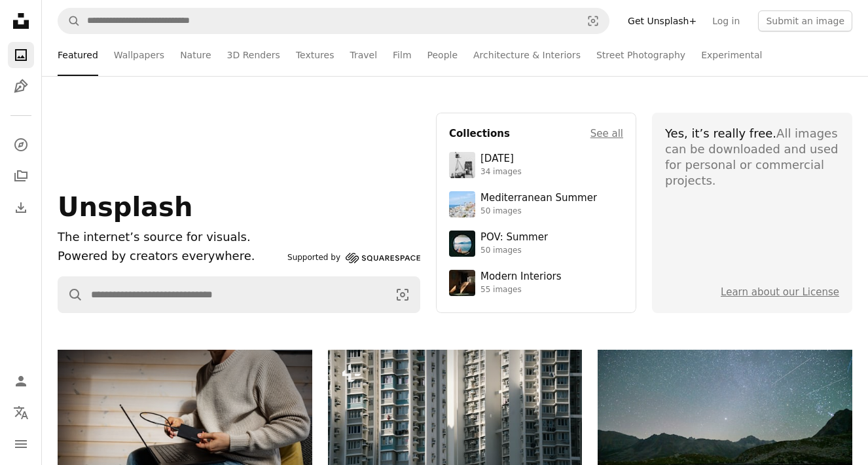 The image size is (868, 465). What do you see at coordinates (731, 55) in the screenshot?
I see `a: Experimental` at bounding box center [731, 55].